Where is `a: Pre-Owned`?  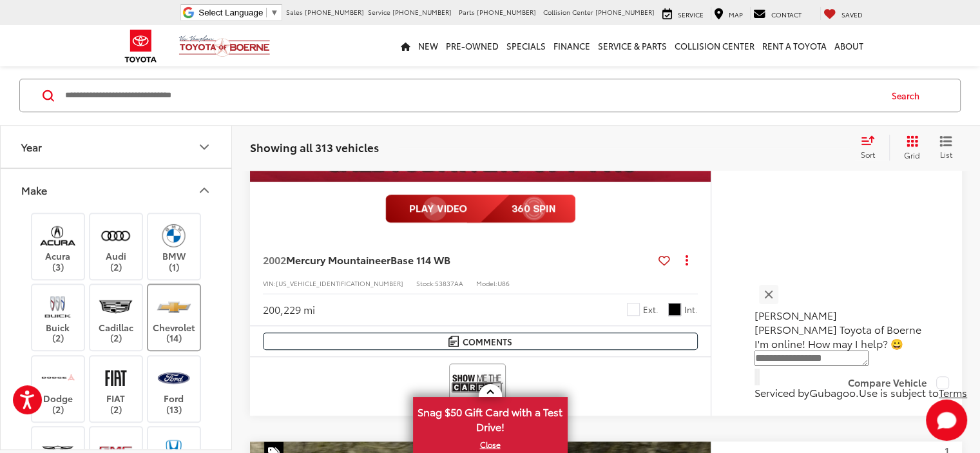 a: Pre-Owned is located at coordinates (472, 46).